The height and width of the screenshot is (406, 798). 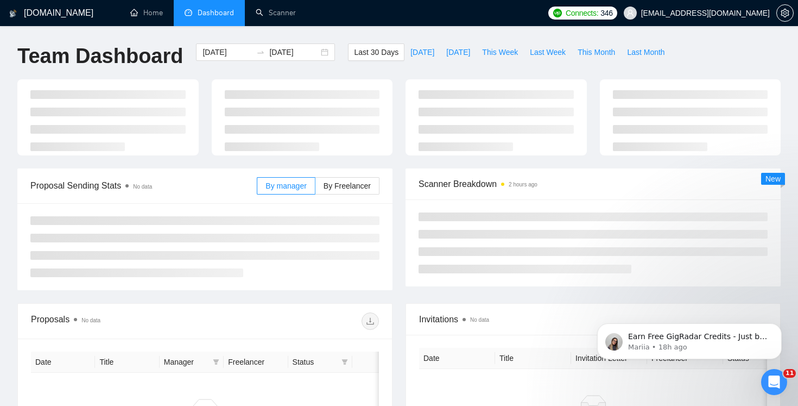 What do you see at coordinates (548, 52) in the screenshot?
I see `button: Last Week` at bounding box center [548, 52].